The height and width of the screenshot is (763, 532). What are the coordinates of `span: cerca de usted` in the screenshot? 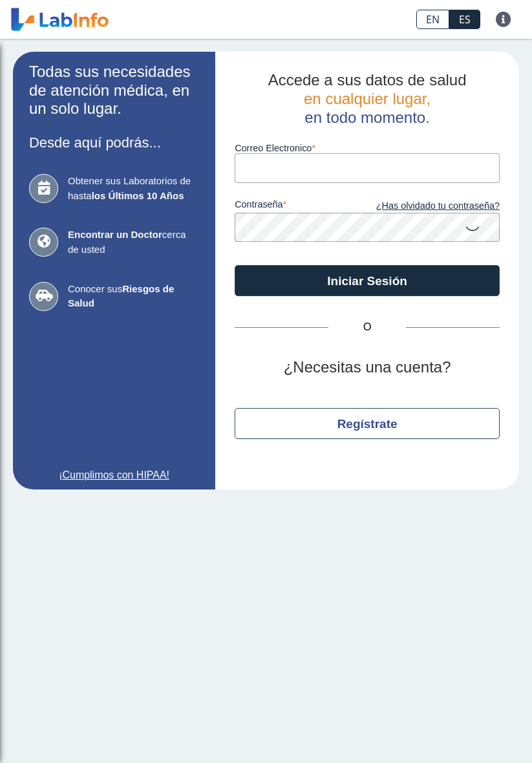 It's located at (133, 242).